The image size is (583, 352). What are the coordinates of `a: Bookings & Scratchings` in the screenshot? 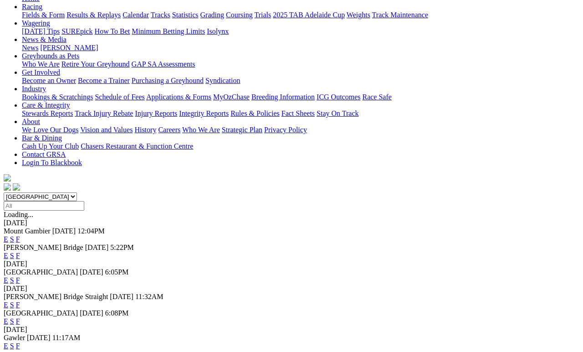 It's located at (57, 97).